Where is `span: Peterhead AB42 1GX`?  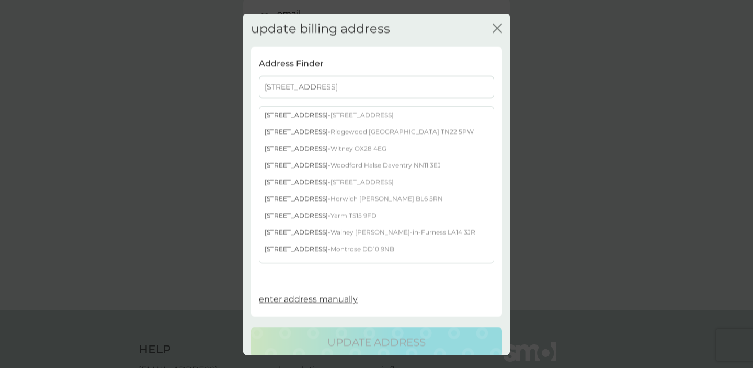
span: Peterhead AB42 1GX is located at coordinates (363, 265).